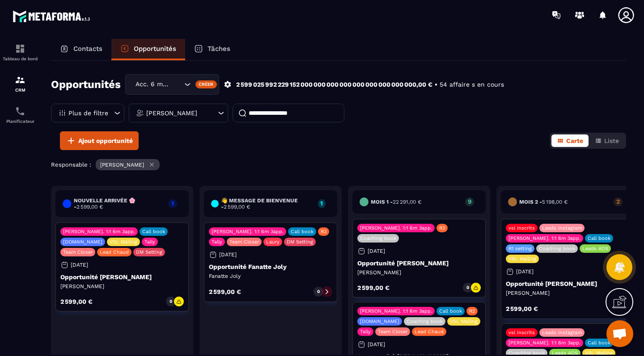 The height and width of the screenshot is (356, 644). Describe the element at coordinates (334, 84) in the screenshot. I see `p: 2 599 025 992 229 152 000 000 000 000 000 000 000 000 000,00 €` at that location.